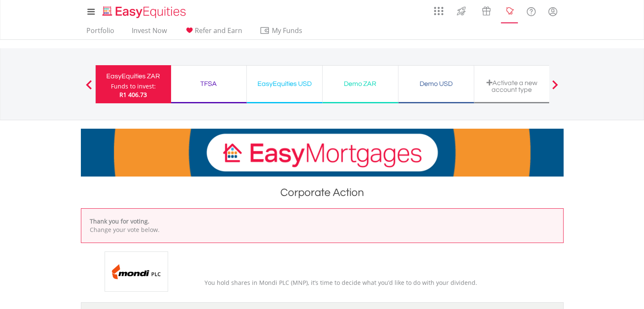 The width and height of the screenshot is (644, 309). I want to click on span: You hold shares in Mondi PLC (MNP), it’s time to decide what you’d like to do with your dividend., so click(341, 282).